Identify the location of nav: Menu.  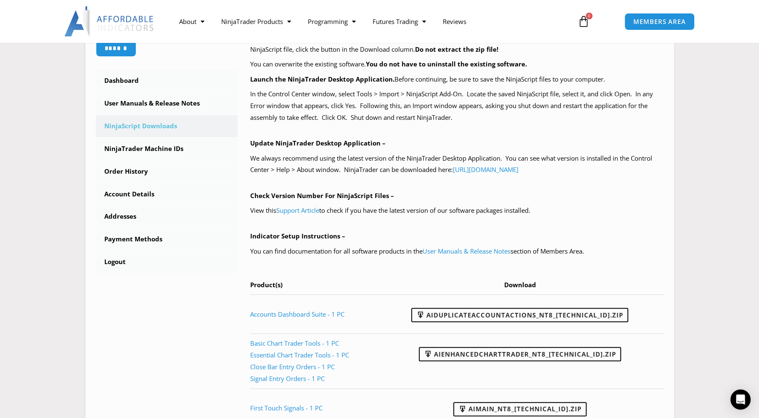
(369, 21).